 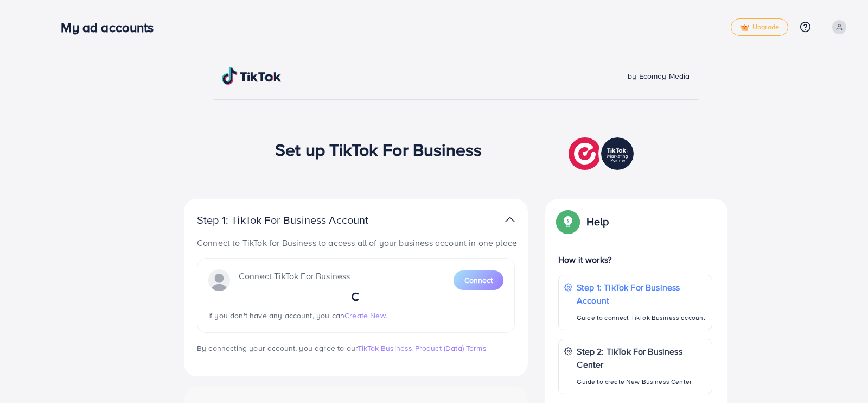 I want to click on span: Upgrade, so click(x=760, y=27).